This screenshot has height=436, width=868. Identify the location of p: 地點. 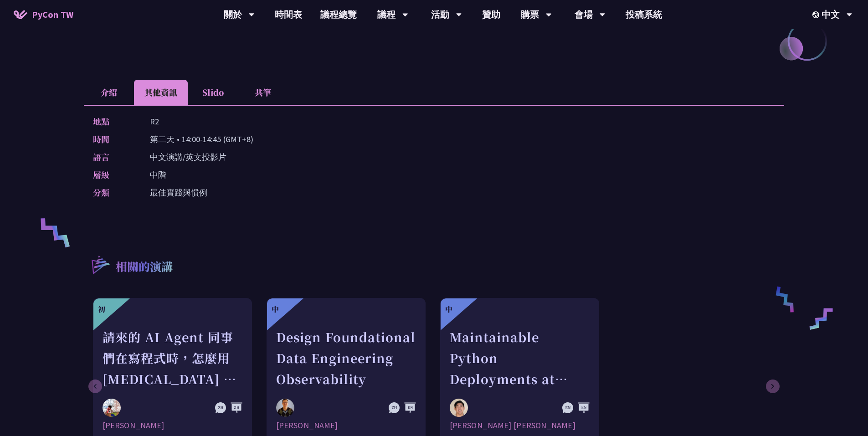
(112, 121).